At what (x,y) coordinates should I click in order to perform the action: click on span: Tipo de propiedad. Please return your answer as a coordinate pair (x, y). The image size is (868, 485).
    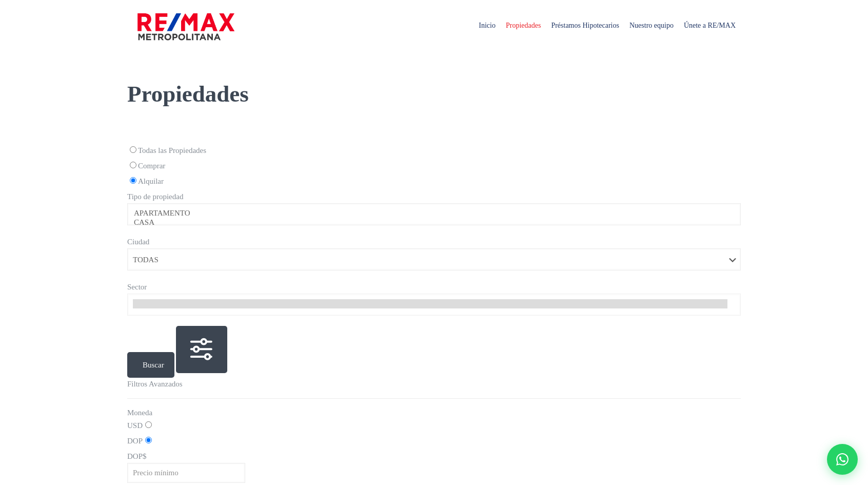
    Looking at the image, I should click on (155, 196).